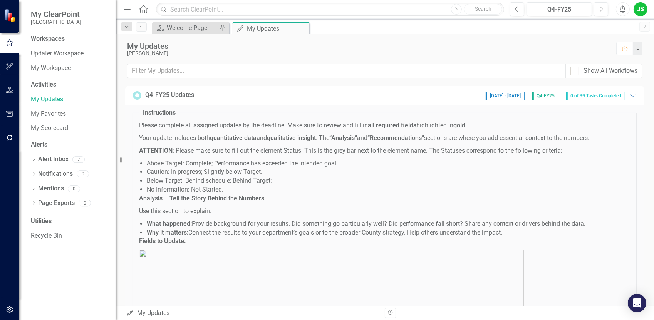 Image resolution: width=654 pixels, height=320 pixels. I want to click on a: My Workspace, so click(69, 68).